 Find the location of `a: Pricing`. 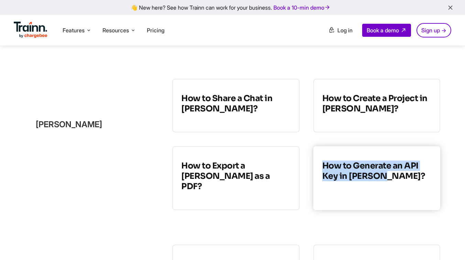

a: Pricing is located at coordinates (156, 30).